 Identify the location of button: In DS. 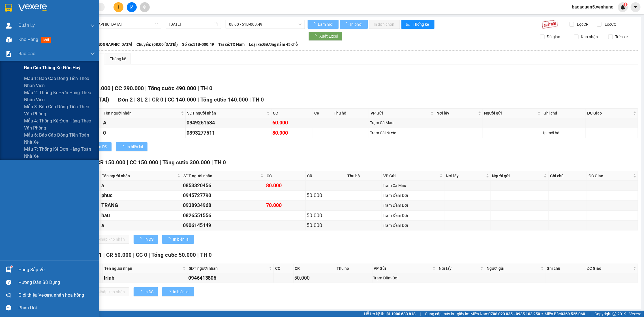
(146, 239).